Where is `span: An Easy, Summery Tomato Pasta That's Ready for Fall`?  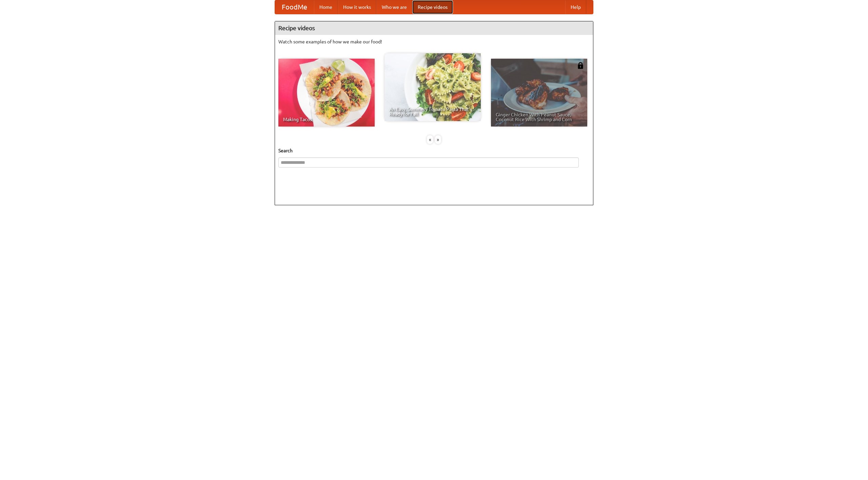 span: An Easy, Summery Tomato Pasta That's Ready for Fall is located at coordinates (432, 112).